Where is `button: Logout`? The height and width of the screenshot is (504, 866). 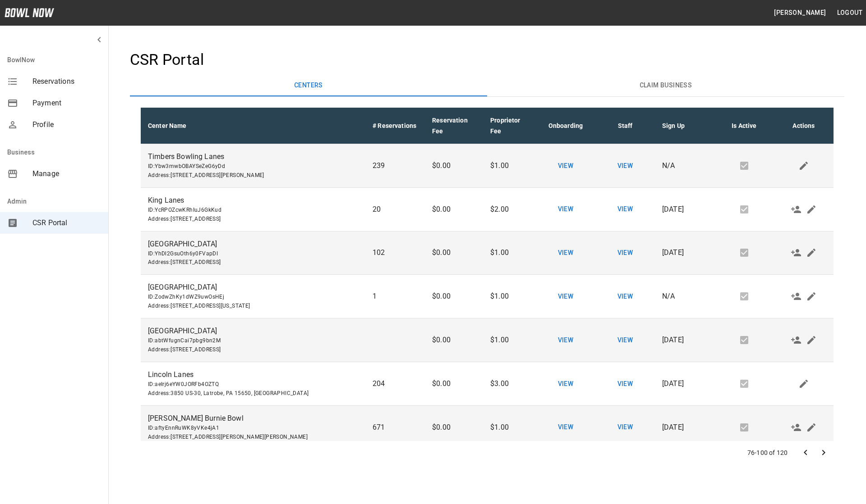
button: Logout is located at coordinates (849, 12).